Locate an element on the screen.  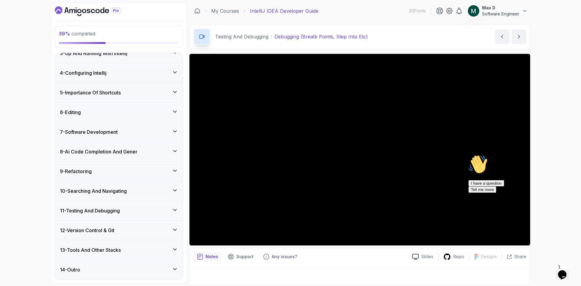
button: user profile imageMax DSoftware Engineer is located at coordinates (498, 11).